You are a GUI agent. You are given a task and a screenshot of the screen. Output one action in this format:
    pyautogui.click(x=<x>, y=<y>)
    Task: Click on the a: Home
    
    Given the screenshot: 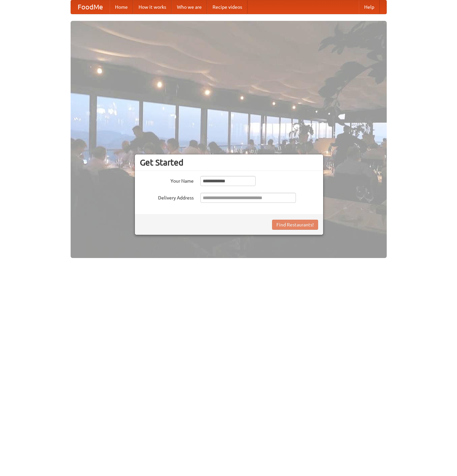 What is the action you would take?
    pyautogui.click(x=122, y=7)
    